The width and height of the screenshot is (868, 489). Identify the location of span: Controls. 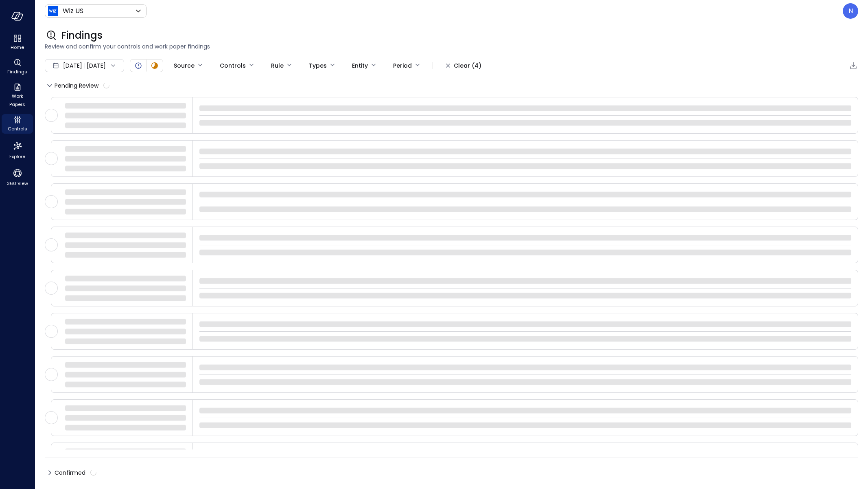
(18, 128).